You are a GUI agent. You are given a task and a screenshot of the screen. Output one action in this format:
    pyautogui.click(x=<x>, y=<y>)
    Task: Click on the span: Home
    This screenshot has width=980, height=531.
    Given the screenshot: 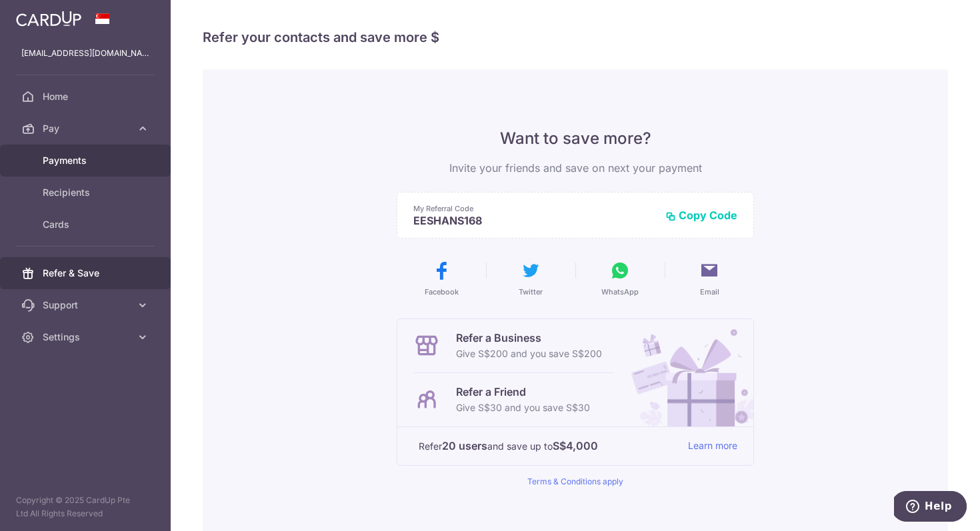 What is the action you would take?
    pyautogui.click(x=87, y=97)
    